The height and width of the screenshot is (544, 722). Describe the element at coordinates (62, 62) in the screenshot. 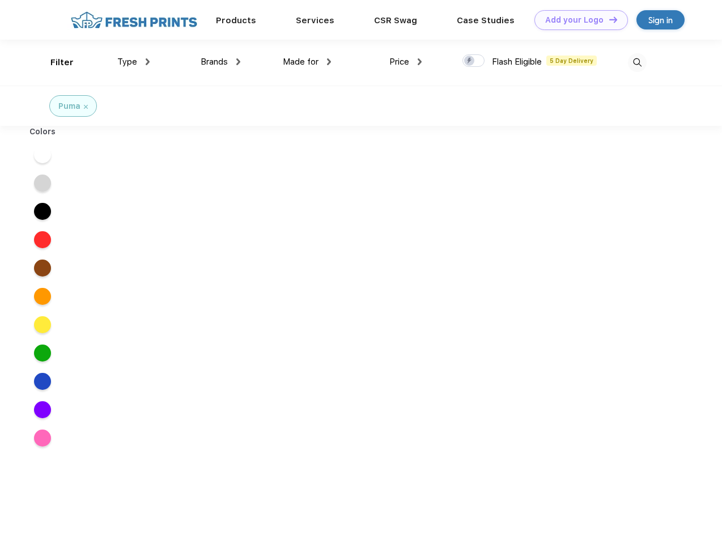

I see `div: Filter` at that location.